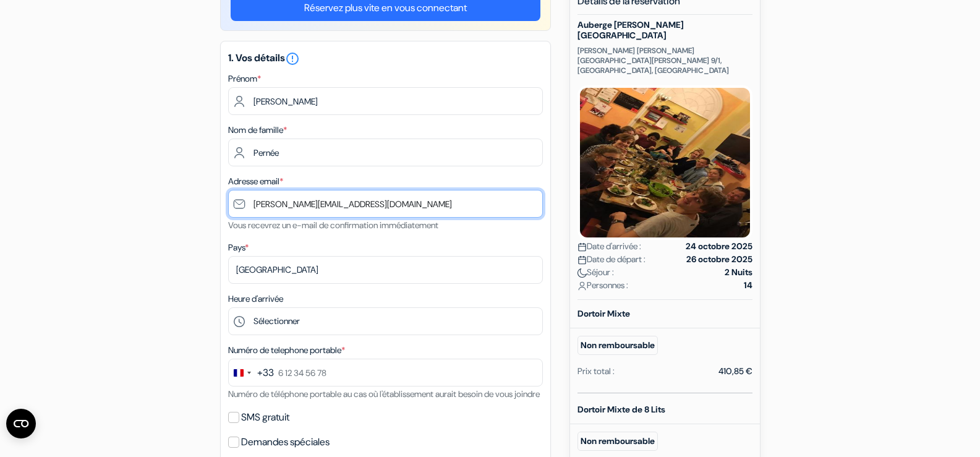 This screenshot has width=980, height=457. Describe the element at coordinates (621, 409) in the screenshot. I see `b: Dortoir Mixte de 8 Lits` at that location.